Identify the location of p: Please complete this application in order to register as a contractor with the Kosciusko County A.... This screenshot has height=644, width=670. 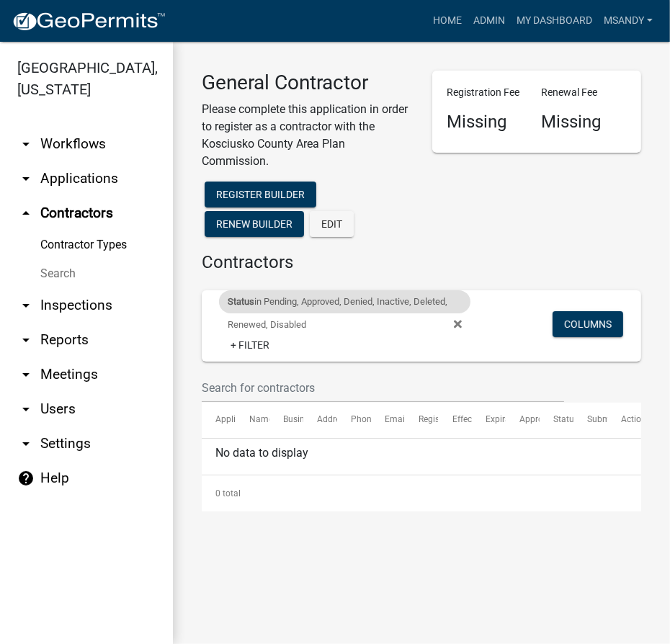
(306, 135).